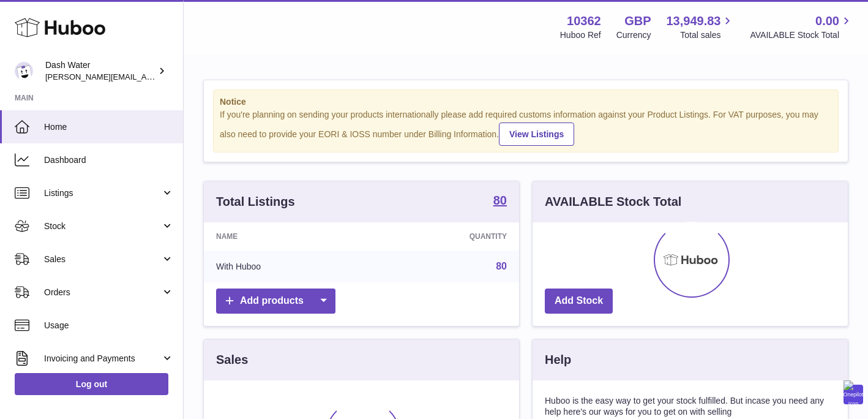 The image size is (868, 419). Describe the element at coordinates (102, 193) in the screenshot. I see `span: Listings` at that location.